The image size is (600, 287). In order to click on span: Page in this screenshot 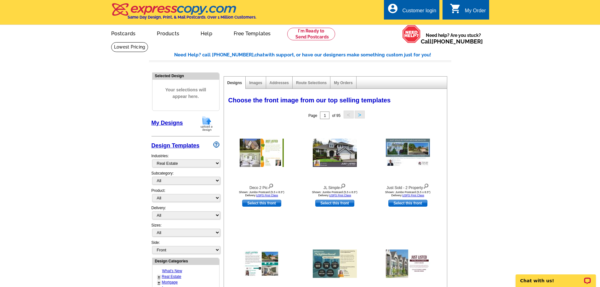, I will do `click(313, 116)`.